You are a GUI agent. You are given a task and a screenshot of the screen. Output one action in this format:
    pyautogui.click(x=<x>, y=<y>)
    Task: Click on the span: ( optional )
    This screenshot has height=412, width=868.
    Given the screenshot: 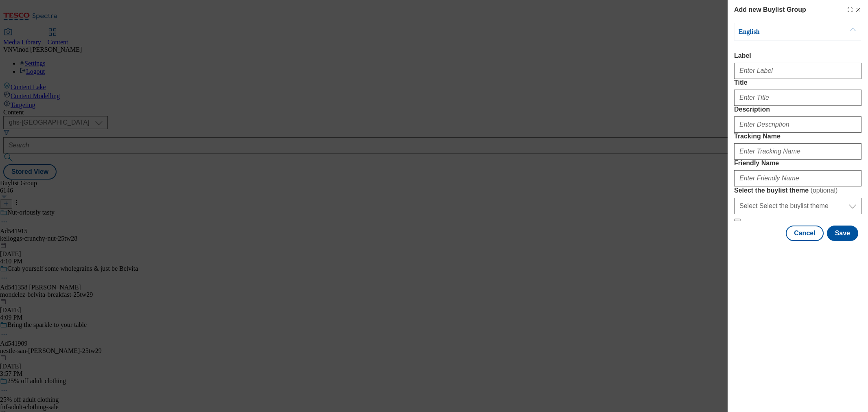 What is the action you would take?
    pyautogui.click(x=824, y=190)
    